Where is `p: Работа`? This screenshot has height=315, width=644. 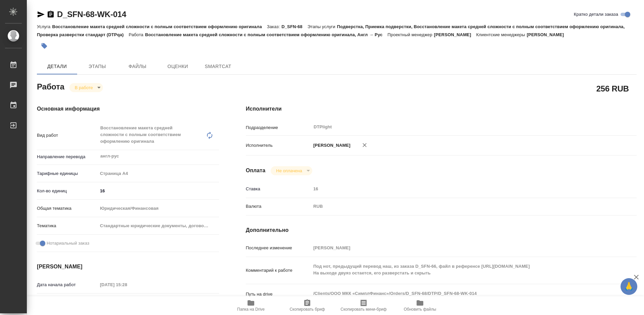 p: Работа is located at coordinates (137, 35).